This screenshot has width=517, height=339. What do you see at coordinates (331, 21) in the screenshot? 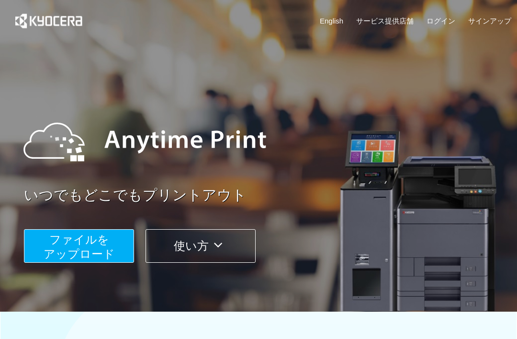
I see `a: English` at bounding box center [331, 21].